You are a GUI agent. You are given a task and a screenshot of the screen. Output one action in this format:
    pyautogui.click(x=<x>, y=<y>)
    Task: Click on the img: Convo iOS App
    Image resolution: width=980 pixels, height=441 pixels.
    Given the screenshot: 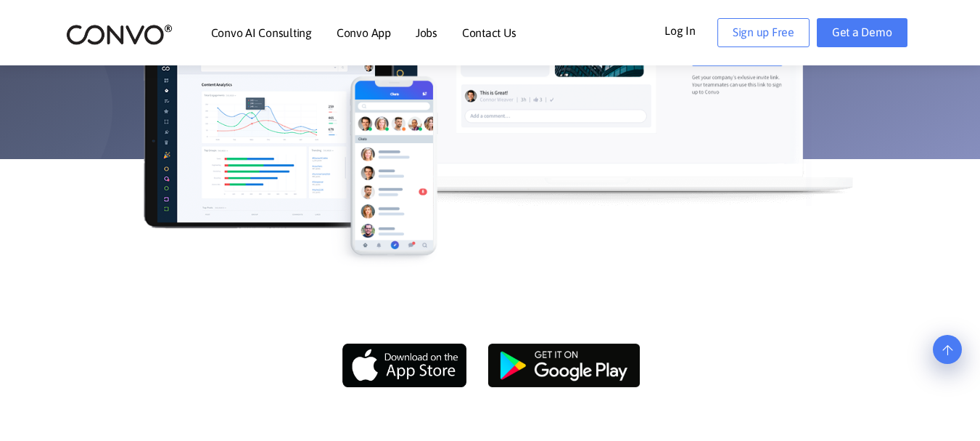 What is the action you would take?
    pyautogui.click(x=564, y=365)
    